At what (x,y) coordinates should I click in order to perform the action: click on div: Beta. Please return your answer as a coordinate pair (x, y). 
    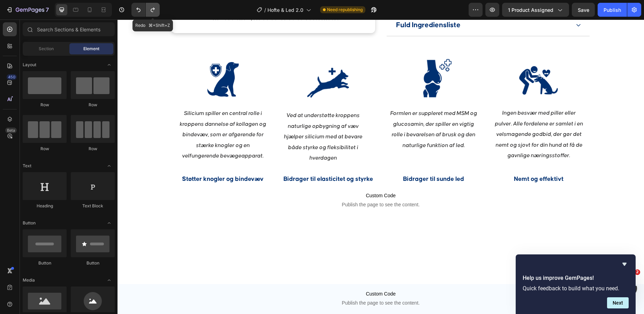
    Looking at the image, I should click on (11, 130).